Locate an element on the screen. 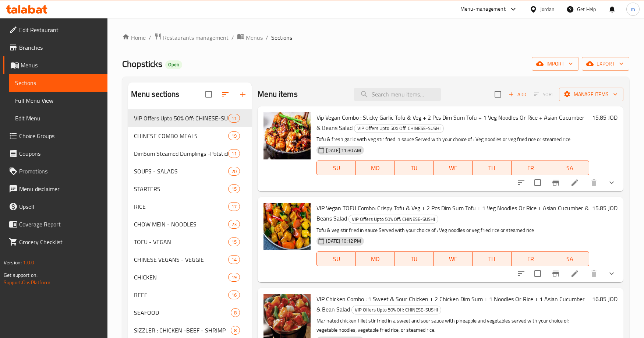 This screenshot has height=338, width=644. span: Add item is located at coordinates (517, 94).